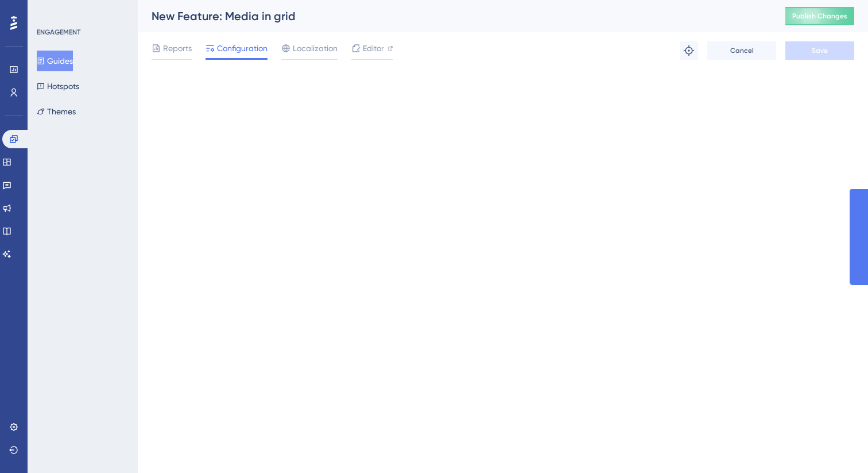 Image resolution: width=868 pixels, height=473 pixels. Describe the element at coordinates (316, 48) in the screenshot. I see `span: Localization` at that location.